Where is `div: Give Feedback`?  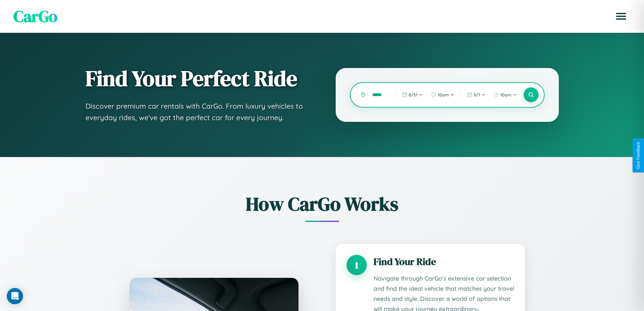
div: Give Feedback is located at coordinates (638, 156).